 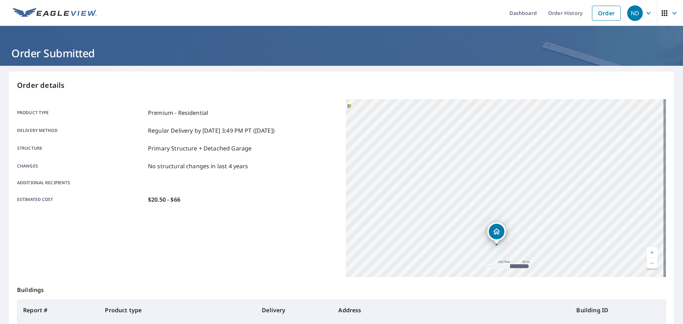 I want to click on p: Delivery method, so click(x=81, y=131).